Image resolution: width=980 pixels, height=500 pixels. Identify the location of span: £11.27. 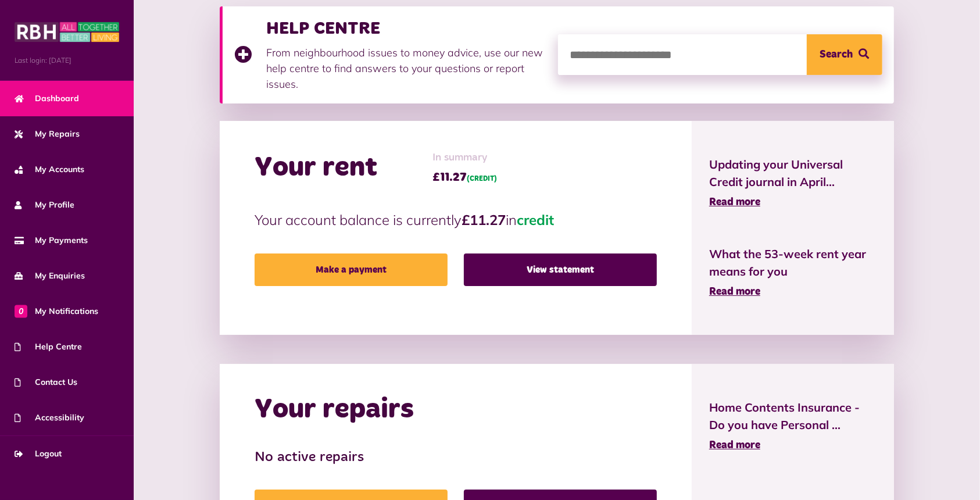
(464, 177).